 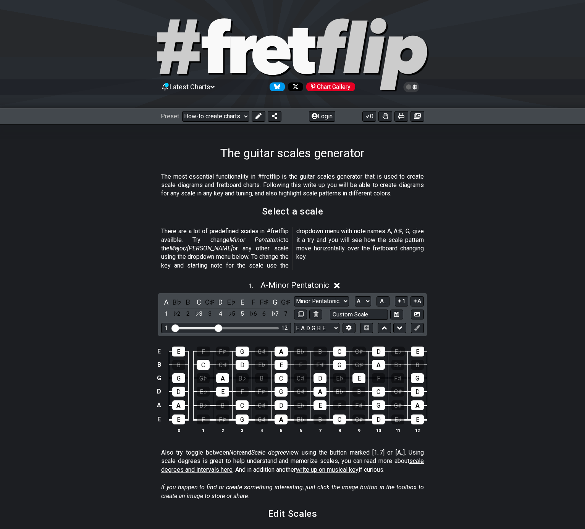 I want to click on div: Visible fret range, so click(x=226, y=328).